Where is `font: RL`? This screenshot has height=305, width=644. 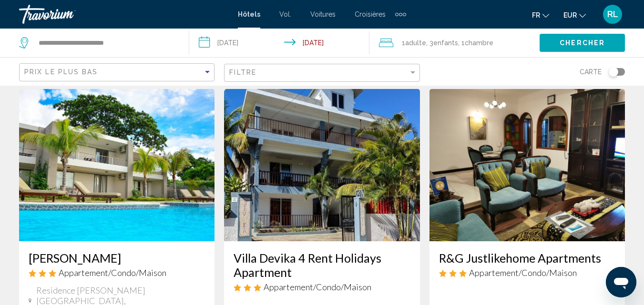 font: RL is located at coordinates (613, 14).